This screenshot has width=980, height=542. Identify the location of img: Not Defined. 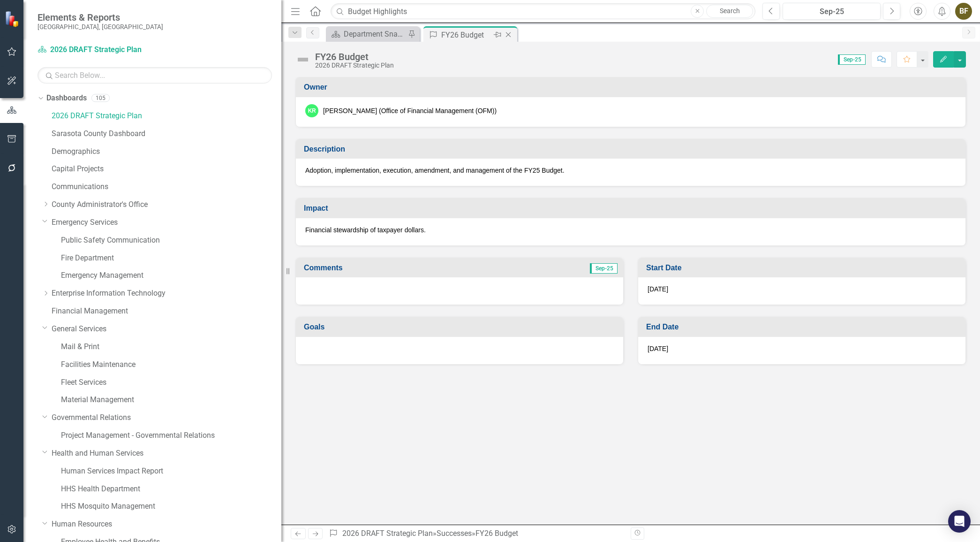
(303, 60).